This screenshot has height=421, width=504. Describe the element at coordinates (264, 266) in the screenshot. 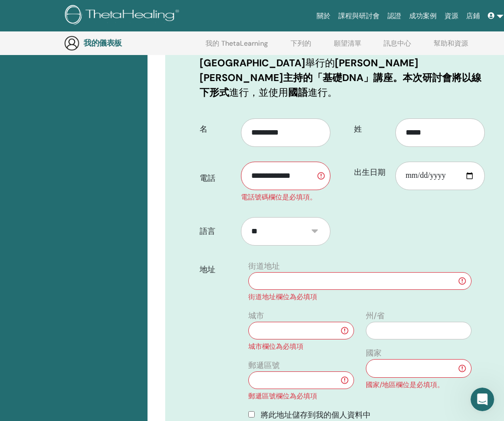

I see `font: 街道地址` at that location.